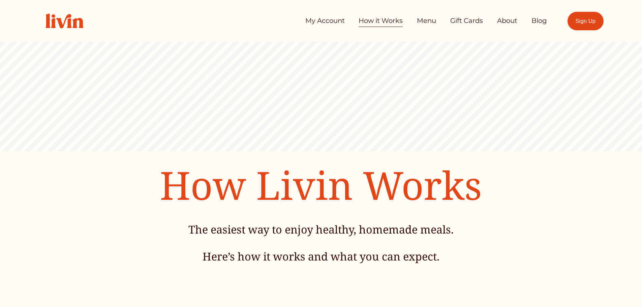  I want to click on a: Blog, so click(539, 21).